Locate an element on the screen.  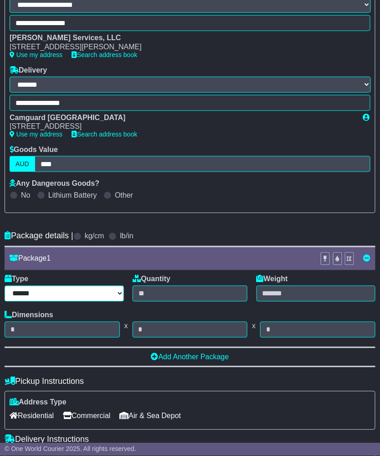
span: © One World Courier 2025. All rights reserved. is located at coordinates (70, 449).